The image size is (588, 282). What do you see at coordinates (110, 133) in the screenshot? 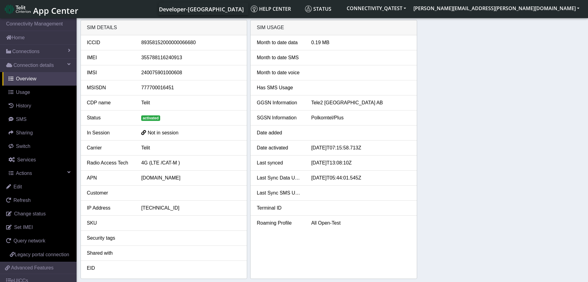
I see `div: In Session` at bounding box center [110, 133].